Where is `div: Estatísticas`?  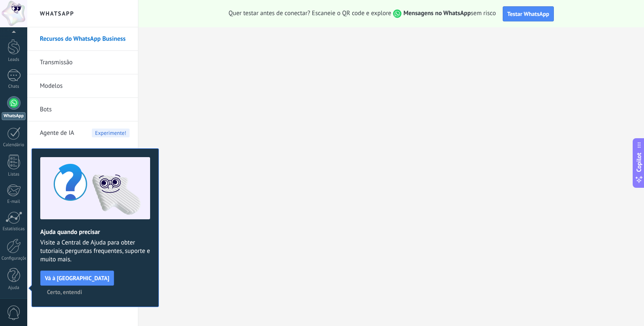 div: Estatísticas is located at coordinates (14, 229).